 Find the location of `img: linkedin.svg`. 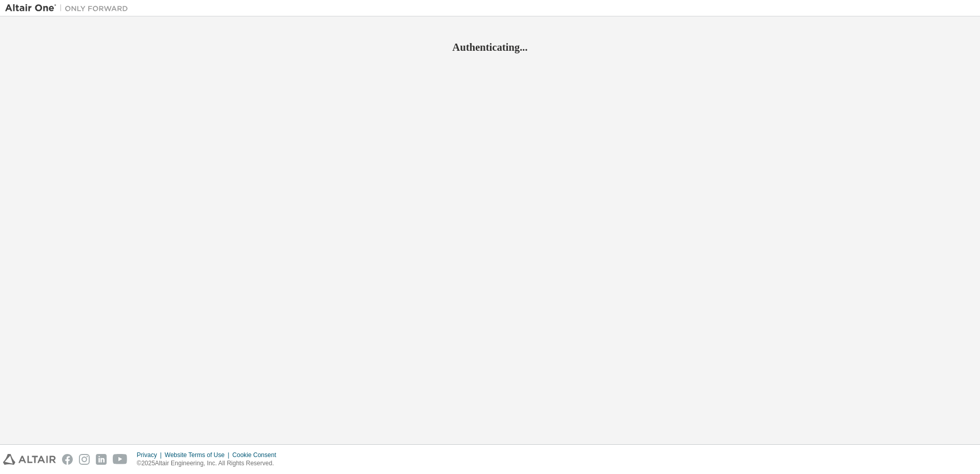

img: linkedin.svg is located at coordinates (101, 459).